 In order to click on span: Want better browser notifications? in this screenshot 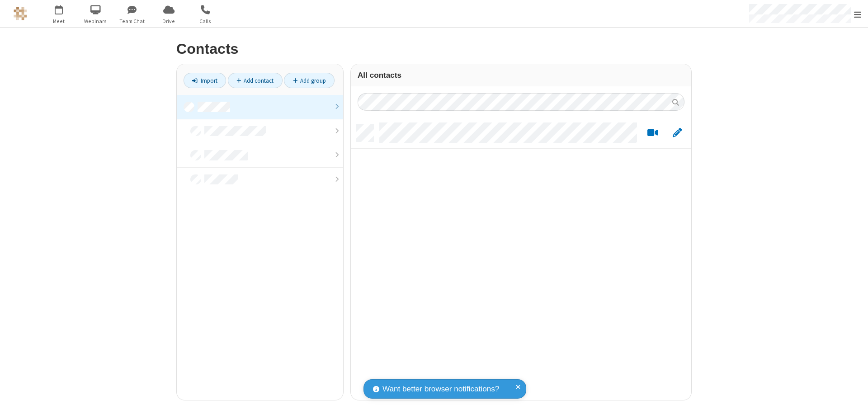, I will do `click(440, 389)`.